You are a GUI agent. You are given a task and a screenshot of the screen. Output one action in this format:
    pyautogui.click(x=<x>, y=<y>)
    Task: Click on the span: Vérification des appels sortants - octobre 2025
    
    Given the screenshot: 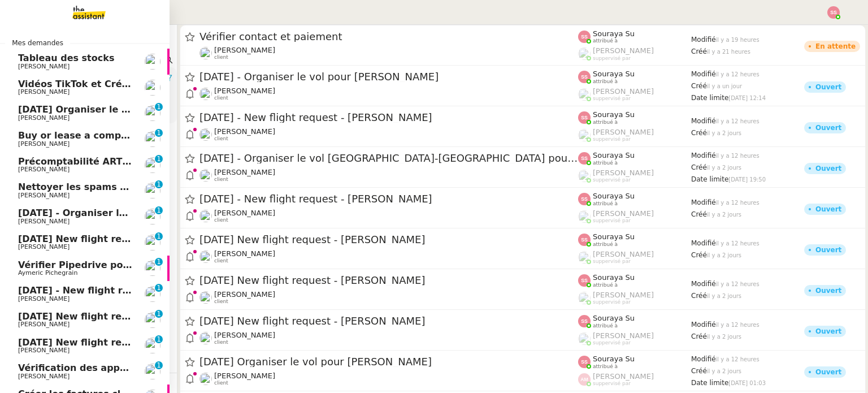 What is the action you would take?
    pyautogui.click(x=138, y=367)
    